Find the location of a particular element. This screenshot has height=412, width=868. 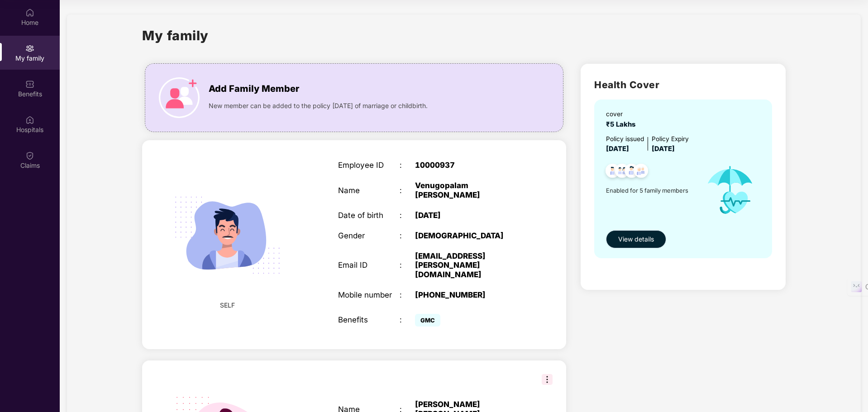

div: Name is located at coordinates (369, 190).